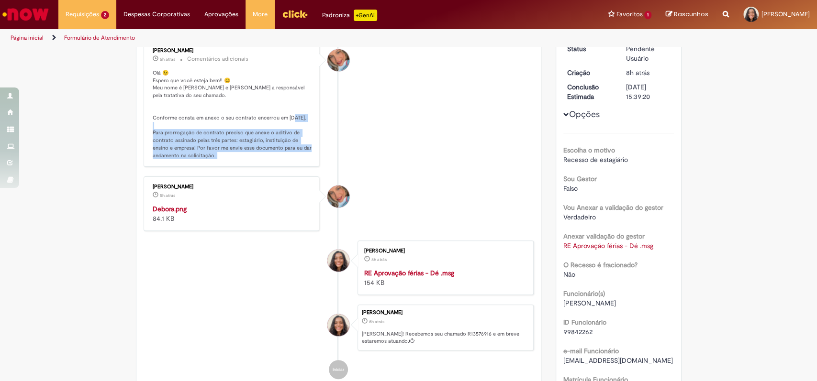 The height and width of the screenshot is (381, 817). I want to click on b: Vou Anexar a validação do gestor, so click(613, 208).